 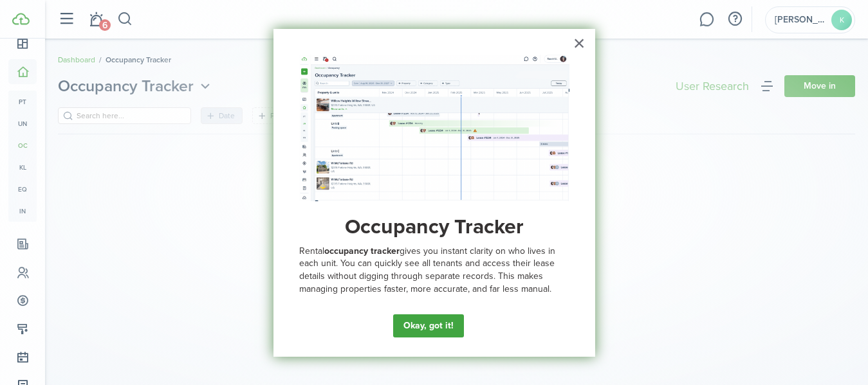 I want to click on span: gives you instant clarity on who lives in each unit. You can quickly see all tenants and access t..., so click(x=429, y=270).